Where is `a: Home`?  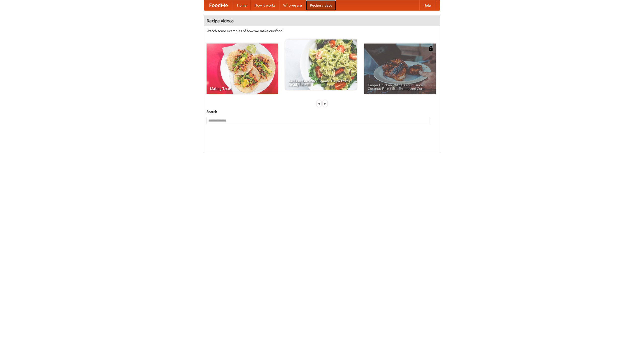 a: Home is located at coordinates (242, 6).